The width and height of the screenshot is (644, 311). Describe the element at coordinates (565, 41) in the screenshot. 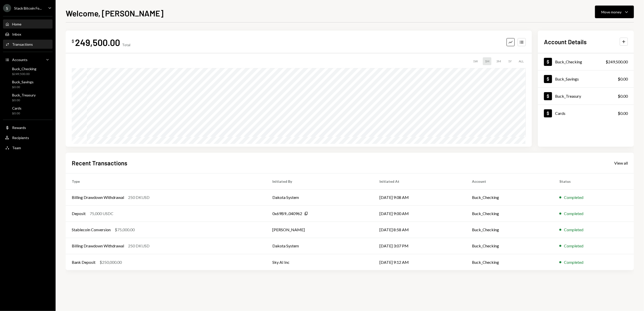

I see `h2: Account Details` at that location.